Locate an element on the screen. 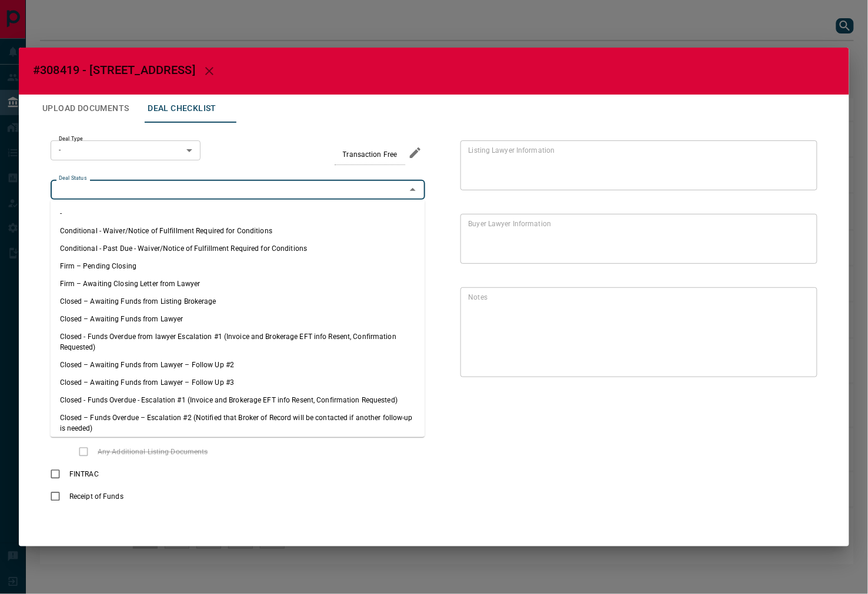  li: Firm – Awaiting Closing Letter from Lawyer is located at coordinates (238, 284).